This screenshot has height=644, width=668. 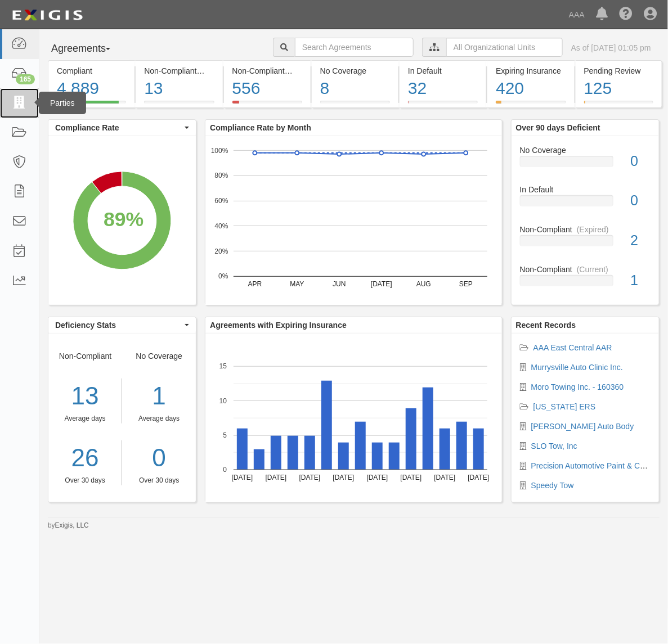 What do you see at coordinates (592, 270) in the screenshot?
I see `div: (Current)` at bounding box center [592, 270].